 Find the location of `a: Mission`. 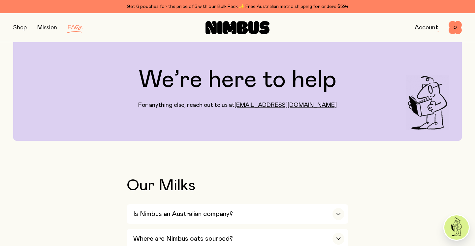

a: Mission is located at coordinates (47, 28).